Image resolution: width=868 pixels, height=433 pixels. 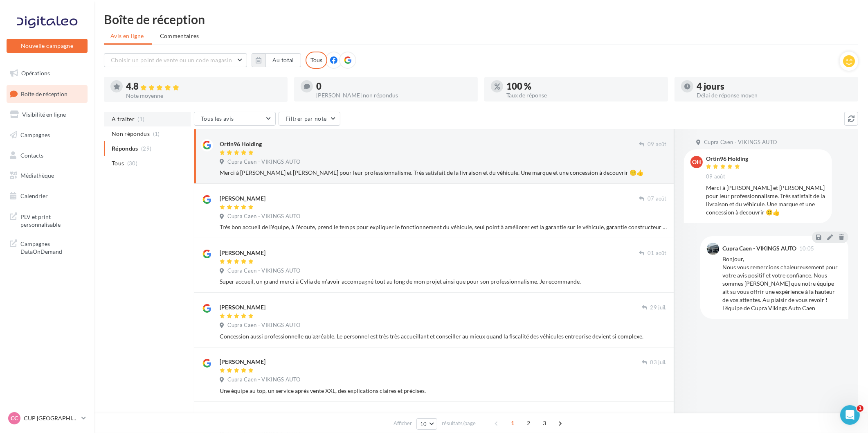 I want to click on span: (30), so click(x=132, y=163).